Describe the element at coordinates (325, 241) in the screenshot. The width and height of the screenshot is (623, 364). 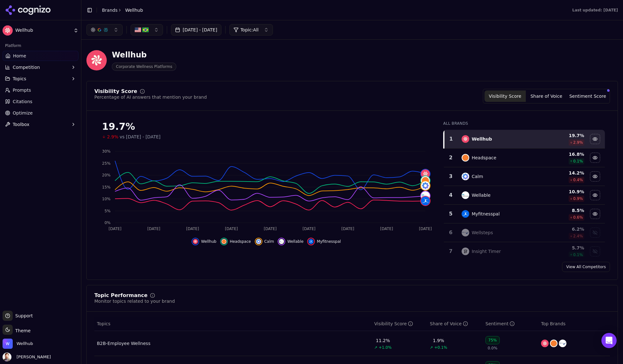
I see `button: Hide myfitnesspal data` at that location.